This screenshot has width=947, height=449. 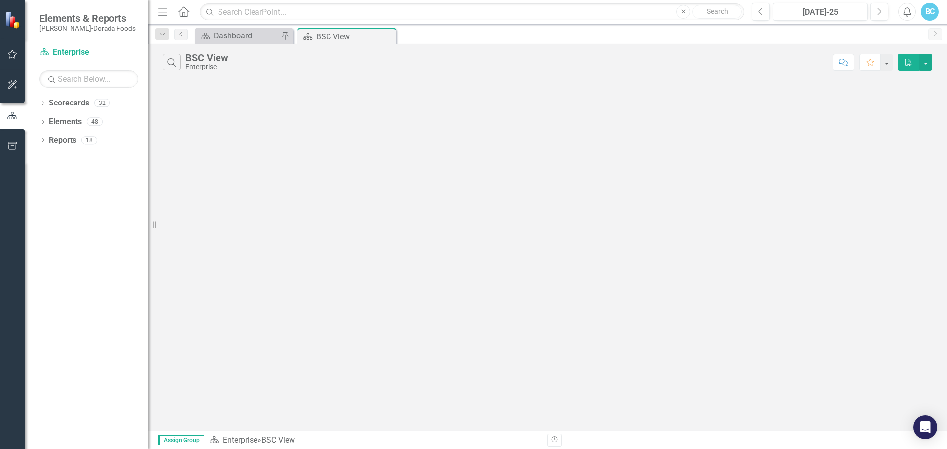 What do you see at coordinates (717, 11) in the screenshot?
I see `span: Search` at bounding box center [717, 11].